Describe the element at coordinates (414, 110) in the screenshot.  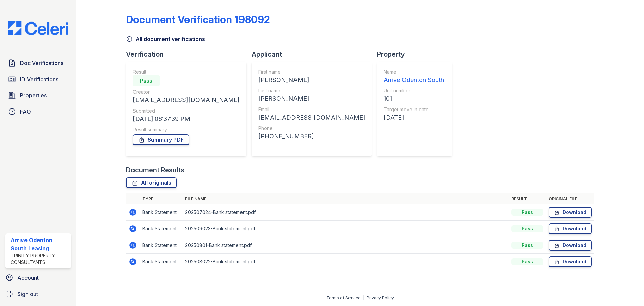
I see `div: Target move in date` at that location.